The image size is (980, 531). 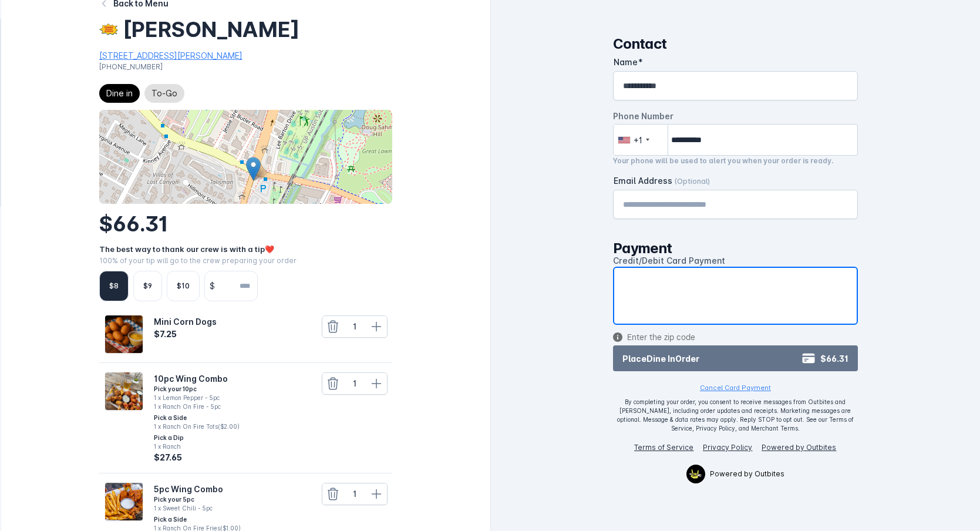 I want to click on span: Name, so click(x=626, y=62).